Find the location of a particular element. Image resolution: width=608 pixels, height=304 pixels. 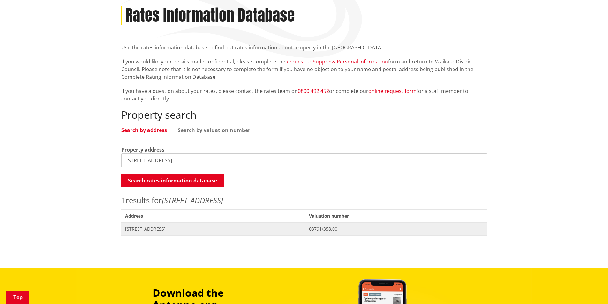

span: 03791/358.00 is located at coordinates (396, 229).